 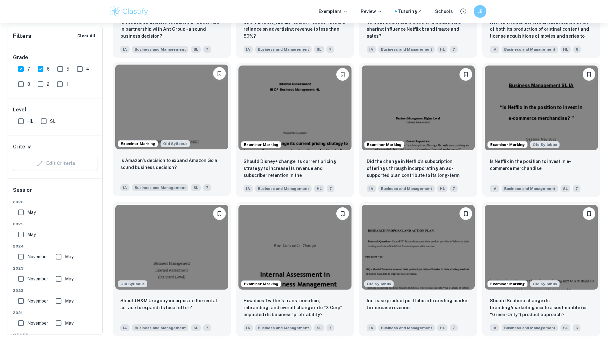 I want to click on p: Increase product portfolio into existing market to increase revenue, so click(x=418, y=304).